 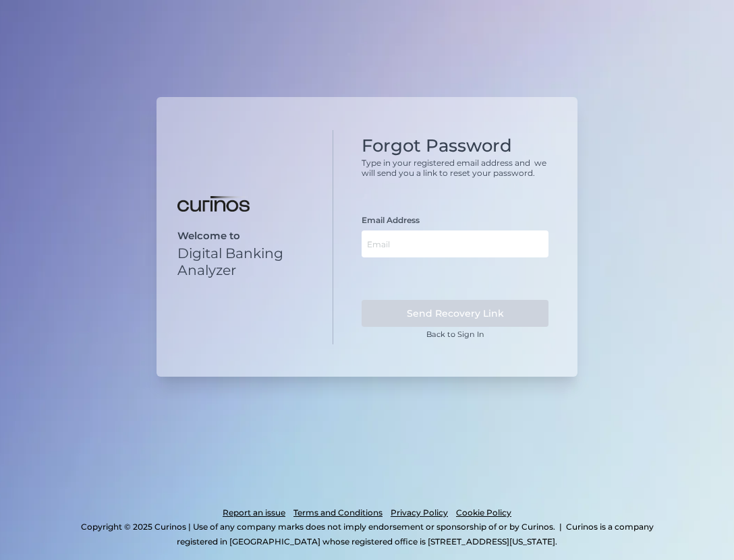 I want to click on p: Copyright © 2025 Curinos | Use of any company marks does not imply endorsement or sponsorship of ..., so click(x=318, y=527).